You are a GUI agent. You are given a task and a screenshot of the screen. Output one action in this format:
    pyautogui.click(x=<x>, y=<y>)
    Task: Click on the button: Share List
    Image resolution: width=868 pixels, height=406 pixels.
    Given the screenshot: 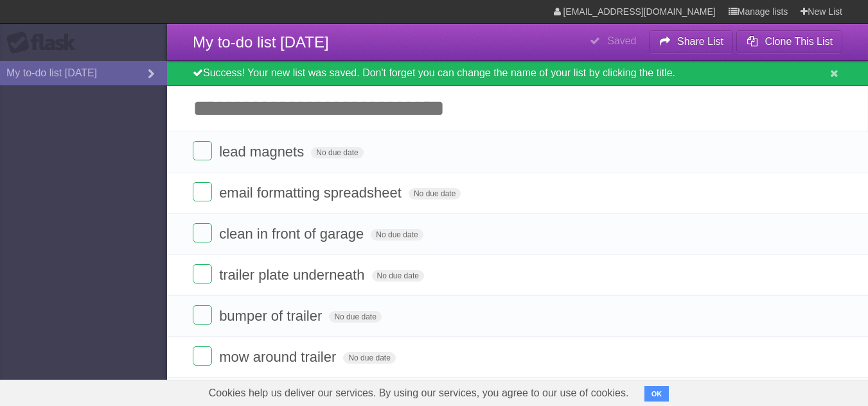 What is the action you would take?
    pyautogui.click(x=691, y=42)
    